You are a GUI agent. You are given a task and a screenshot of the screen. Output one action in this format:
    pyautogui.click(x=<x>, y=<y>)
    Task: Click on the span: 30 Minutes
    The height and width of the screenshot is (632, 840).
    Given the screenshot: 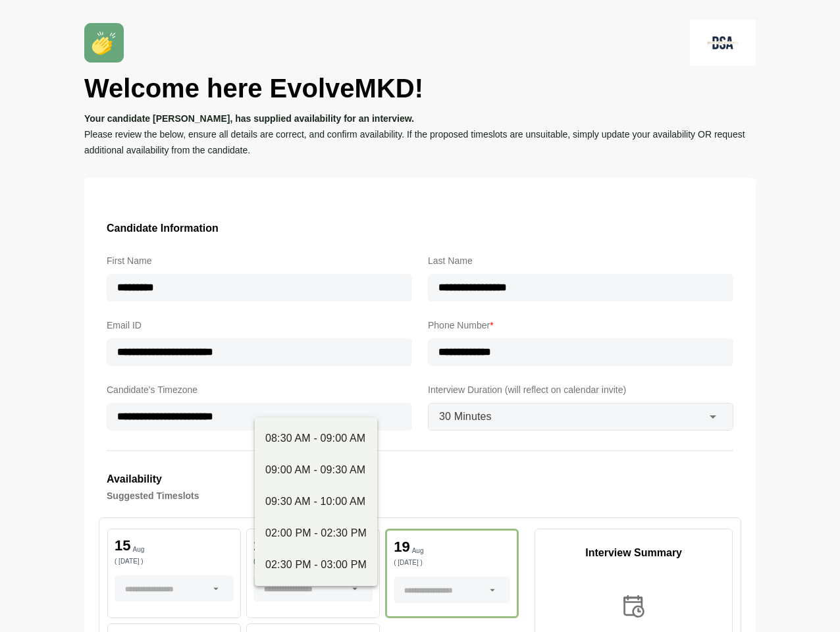 What is the action you would take?
    pyautogui.click(x=465, y=417)
    